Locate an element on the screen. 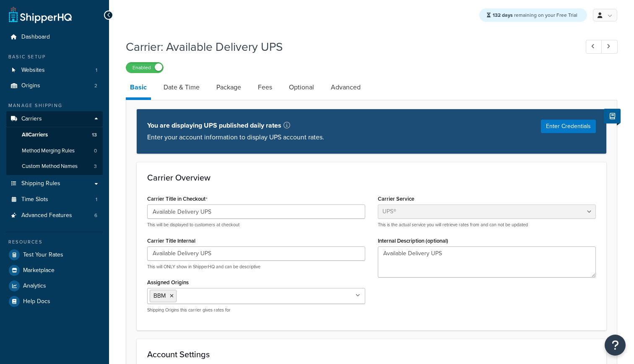  li: Websites is located at coordinates (54, 70).